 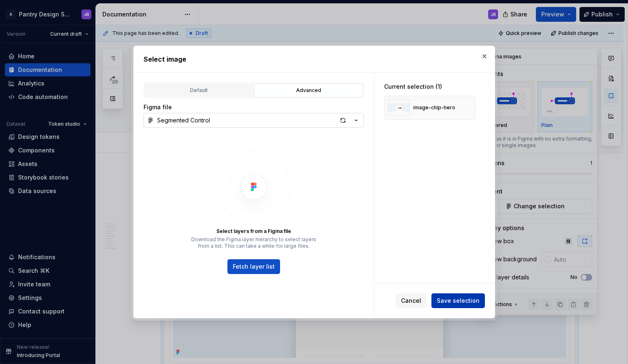 I want to click on div: Download the Figma layer hierarchy to select layers from a list. This can take a while for large ..., so click(x=254, y=243).